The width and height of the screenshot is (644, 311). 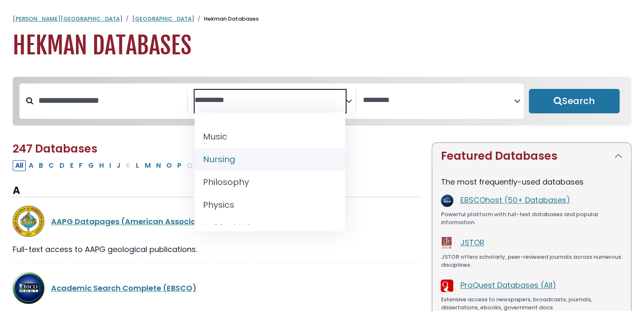 What do you see at coordinates (169, 166) in the screenshot?
I see `button: Filter Results O` at bounding box center [169, 166].